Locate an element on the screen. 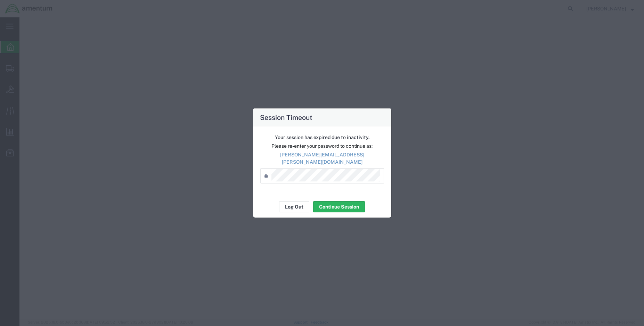 The width and height of the screenshot is (644, 326). button: Log Out is located at coordinates (294, 207).